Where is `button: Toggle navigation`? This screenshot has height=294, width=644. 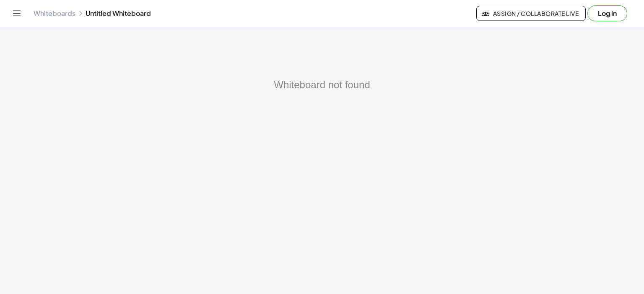 button: Toggle navigation is located at coordinates (17, 13).